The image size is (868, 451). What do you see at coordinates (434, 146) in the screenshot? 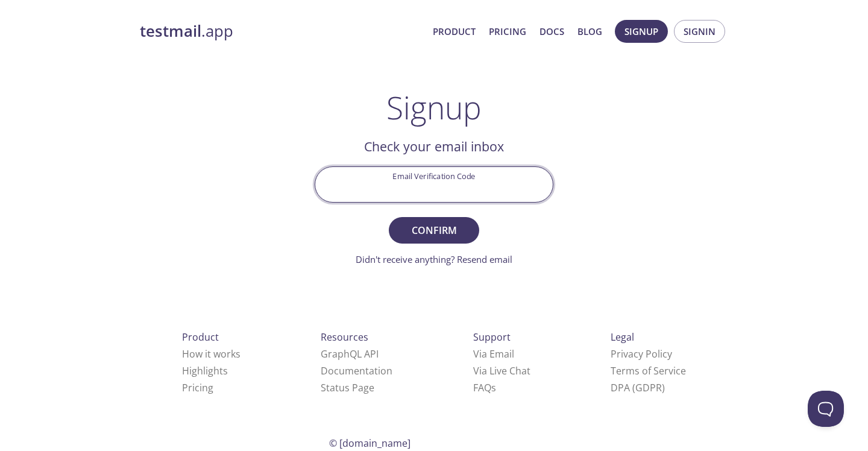
I see `h2: Check your email inbox` at bounding box center [434, 146].